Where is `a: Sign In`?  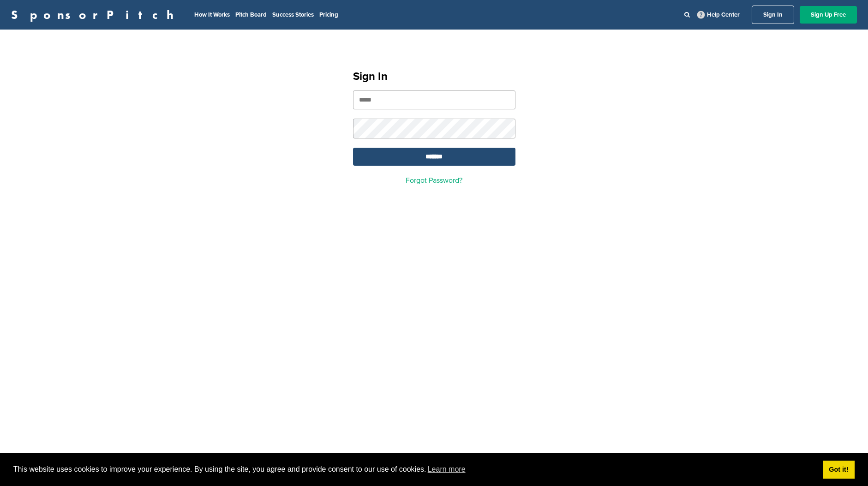 a: Sign In is located at coordinates (773, 14).